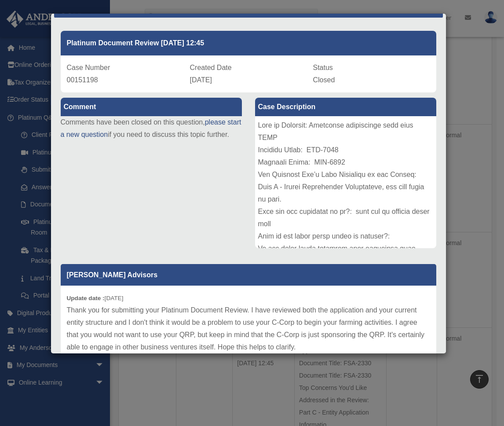  What do you see at coordinates (325, 79) in the screenshot?
I see `span: Closed` at bounding box center [325, 79].